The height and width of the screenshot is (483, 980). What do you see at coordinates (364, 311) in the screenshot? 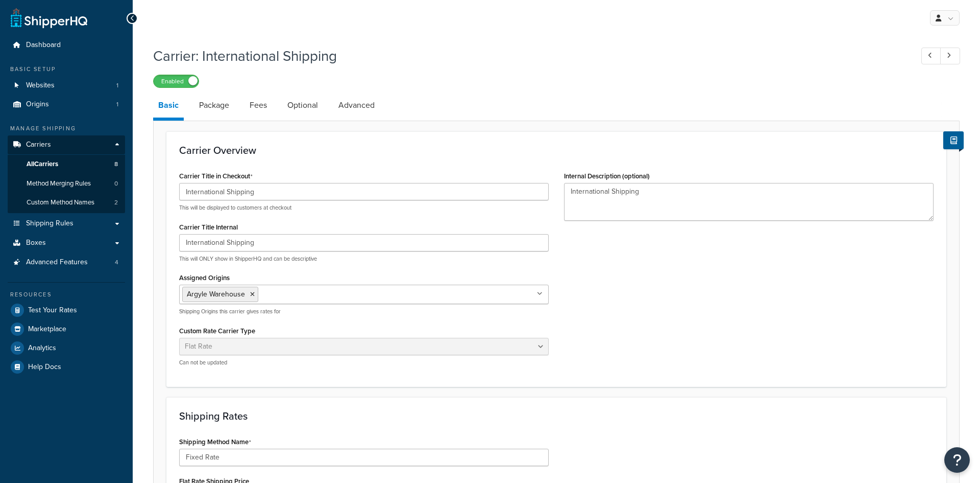
I see `p: Shipping Origins this carrier gives rates for` at bounding box center [364, 311].